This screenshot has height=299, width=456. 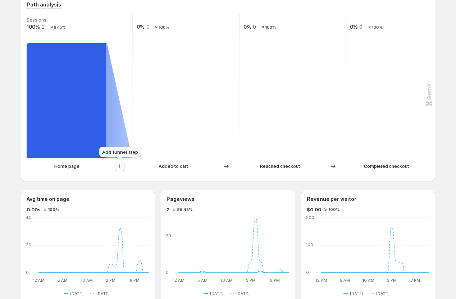 What do you see at coordinates (331, 199) in the screenshot?
I see `h3: Revenue per visitor` at bounding box center [331, 199].